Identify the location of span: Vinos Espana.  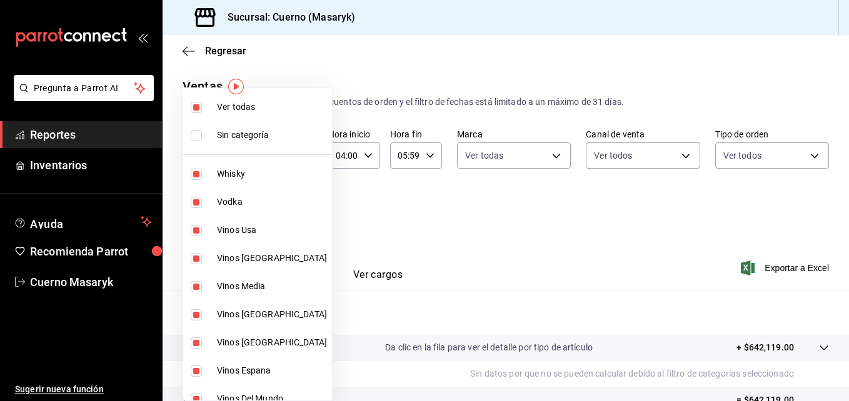
(272, 371).